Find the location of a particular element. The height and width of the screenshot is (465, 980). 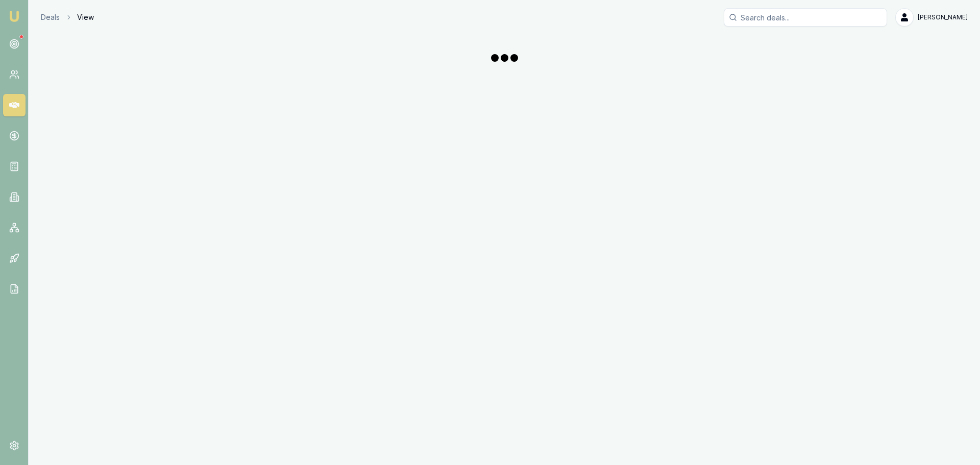

nav: breadcrumb is located at coordinates (68, 18).